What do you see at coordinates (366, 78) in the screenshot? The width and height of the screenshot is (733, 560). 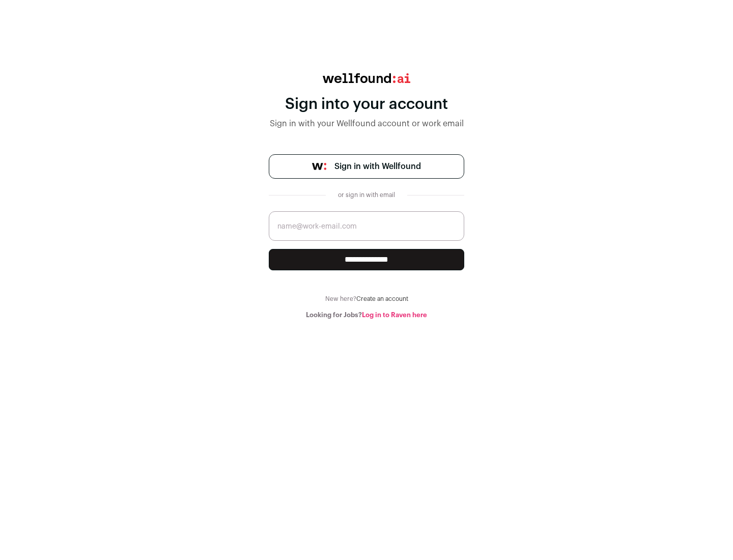 I see `img: wellfound:ai` at bounding box center [366, 78].